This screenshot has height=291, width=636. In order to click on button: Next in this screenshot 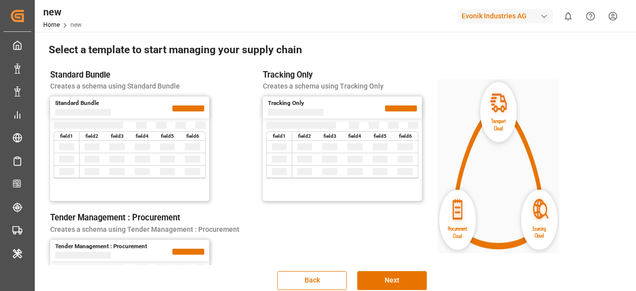, I will do `click(392, 280)`.